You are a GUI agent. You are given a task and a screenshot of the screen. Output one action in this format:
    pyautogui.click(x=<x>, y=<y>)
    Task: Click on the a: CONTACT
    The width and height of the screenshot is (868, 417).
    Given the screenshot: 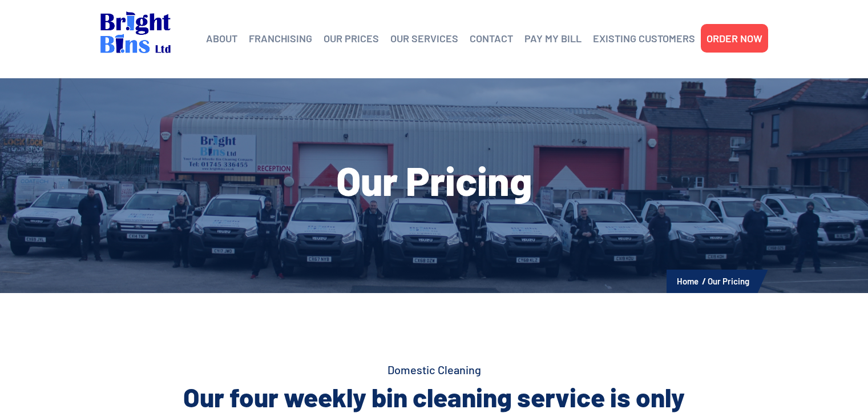 What is the action you would take?
    pyautogui.click(x=492, y=38)
    